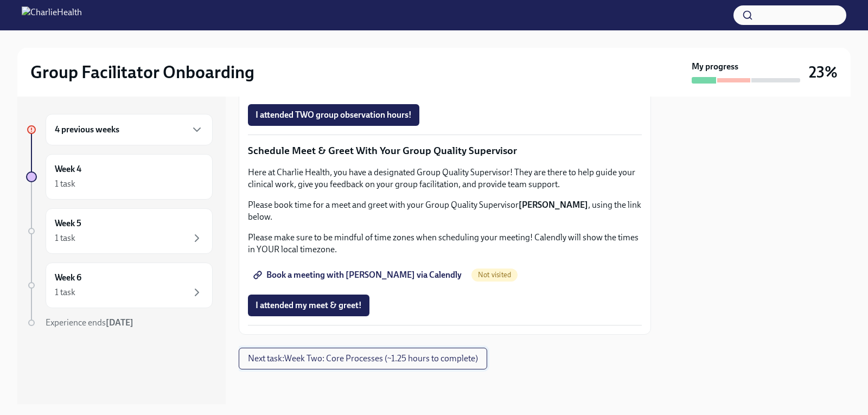 The image size is (868, 415). I want to click on h6: Week 6, so click(68, 278).